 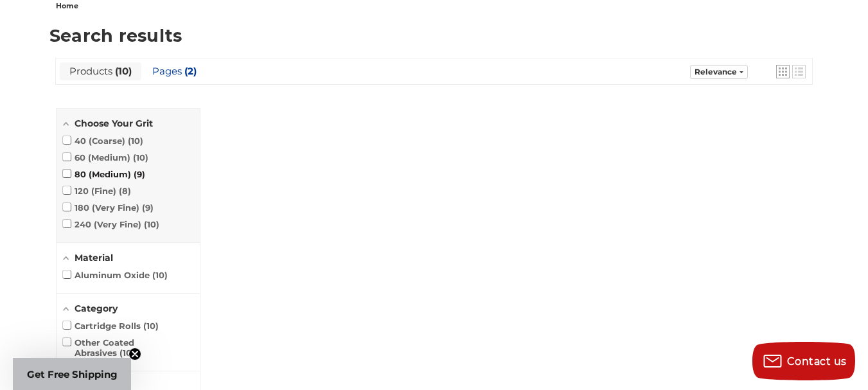 What do you see at coordinates (110, 326) in the screenshot?
I see `span: Cartridge Rolls` at bounding box center [110, 326].